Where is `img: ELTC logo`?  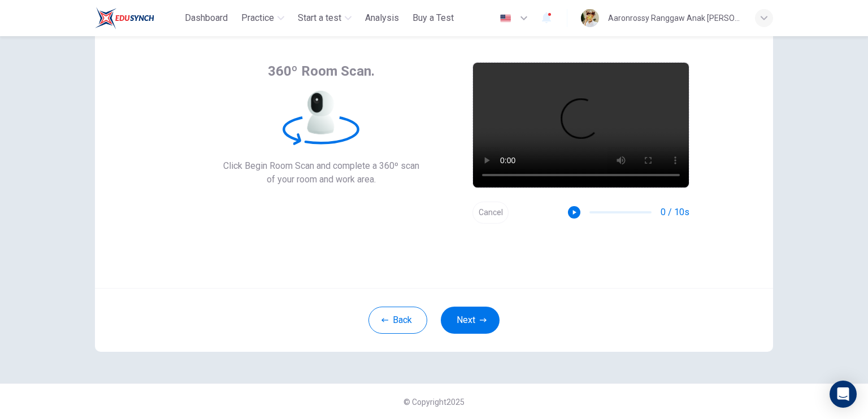
img: ELTC logo is located at coordinates (124, 18).